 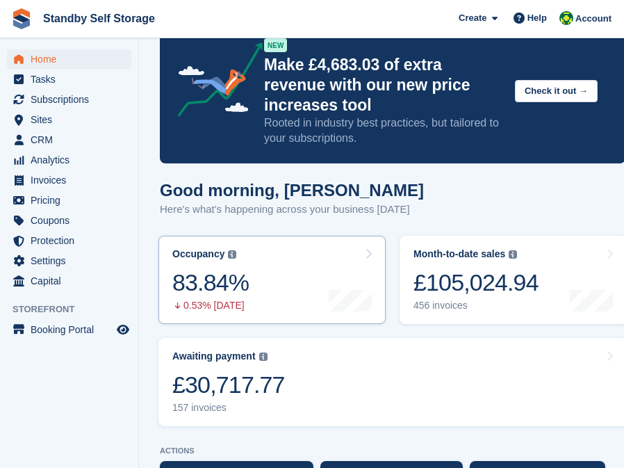 What do you see at coordinates (75, 309) in the screenshot?
I see `span: Storefront` at bounding box center [75, 309].